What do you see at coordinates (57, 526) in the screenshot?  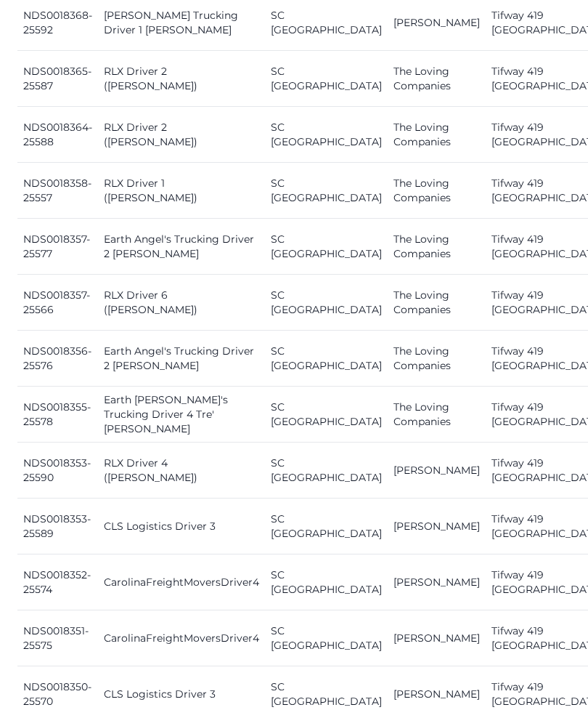 I see `td: NDS0018353-25589` at bounding box center [57, 526].